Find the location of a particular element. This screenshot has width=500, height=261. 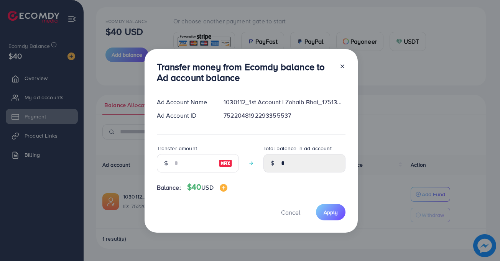

div: Ad Account Name is located at coordinates (184, 102).